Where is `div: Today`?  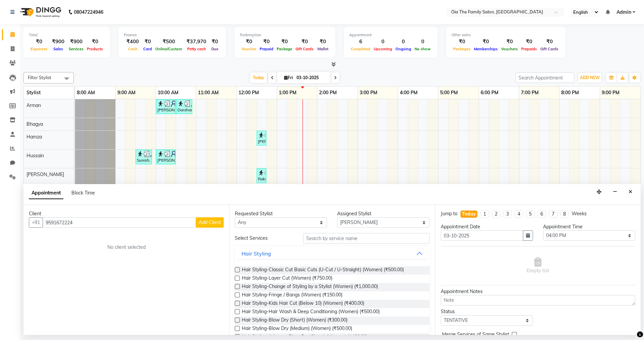 div: Today is located at coordinates (469, 214).